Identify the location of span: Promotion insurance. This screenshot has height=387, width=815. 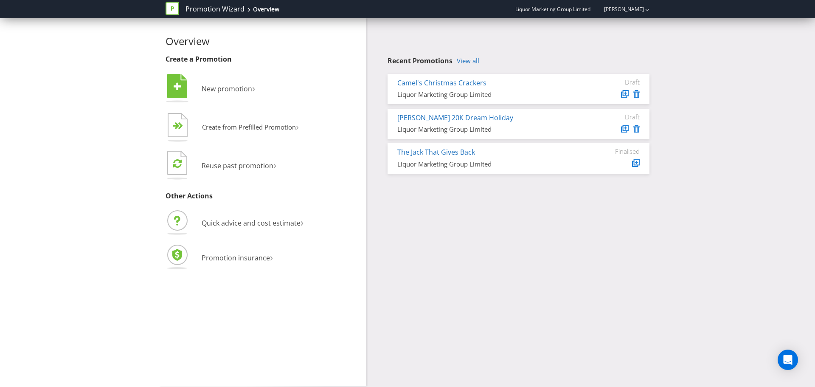
(236, 258).